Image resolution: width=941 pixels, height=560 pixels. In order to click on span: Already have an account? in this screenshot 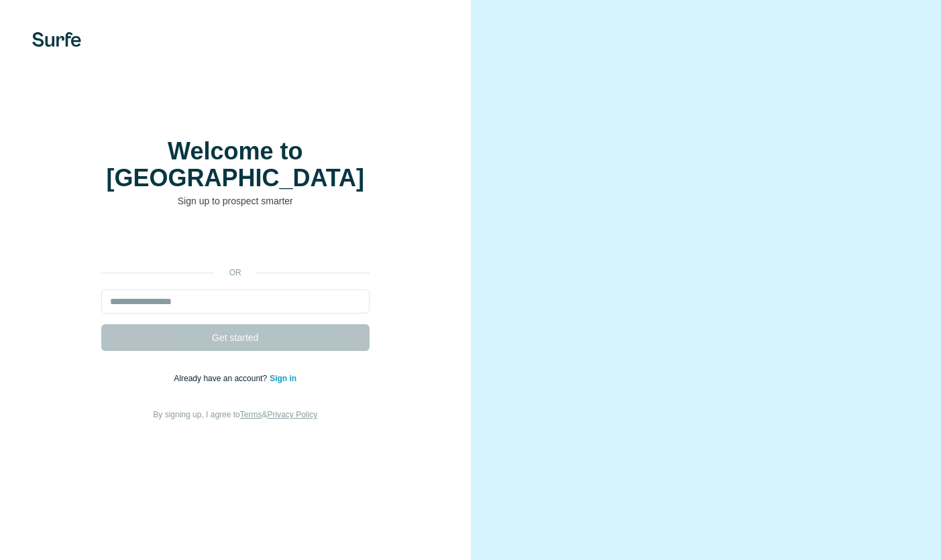, I will do `click(222, 378)`.